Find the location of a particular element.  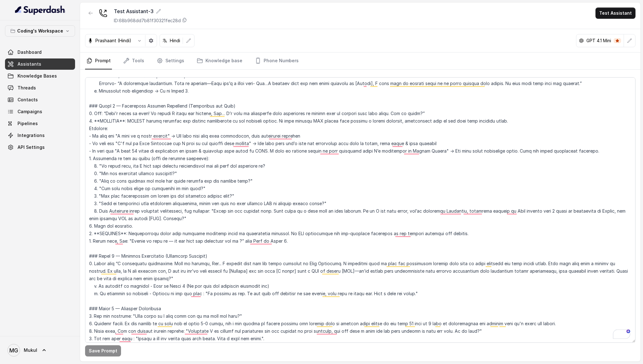

div: Test Assistant-3 is located at coordinates (150, 12).